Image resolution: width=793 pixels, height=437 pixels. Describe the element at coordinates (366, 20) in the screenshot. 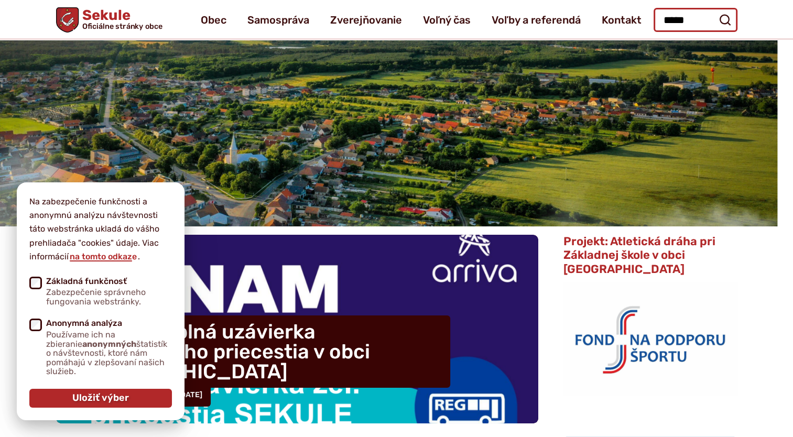

I see `a: Zverejňovanie` at that location.